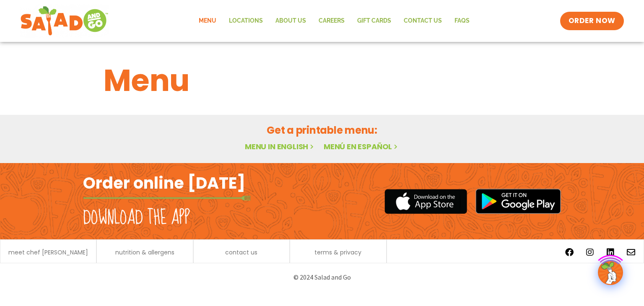  Describe the element at coordinates (462, 21) in the screenshot. I see `a: FAQs` at that location.